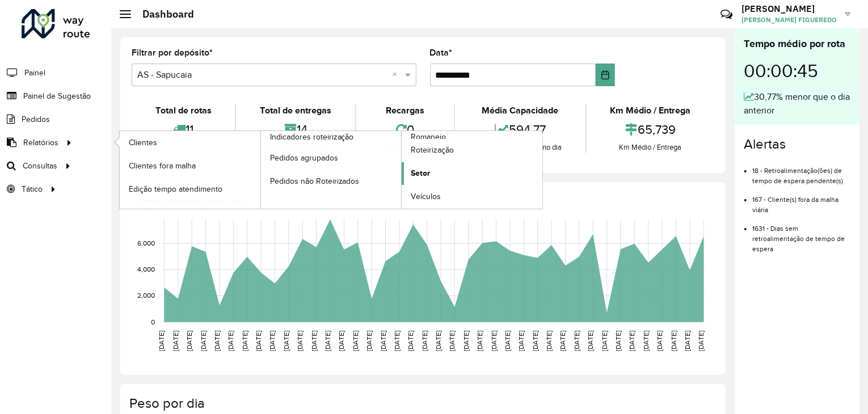  I want to click on span: Clear all, so click(397, 75).